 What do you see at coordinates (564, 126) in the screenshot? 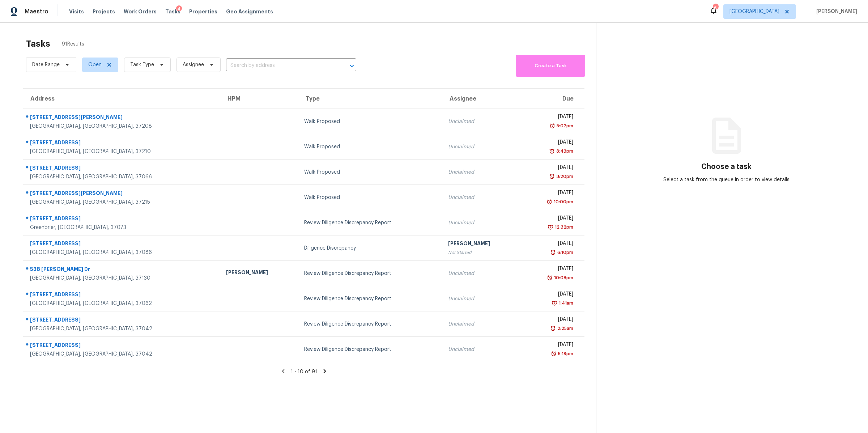
I see `div: 5:02pm` at bounding box center [564, 126].